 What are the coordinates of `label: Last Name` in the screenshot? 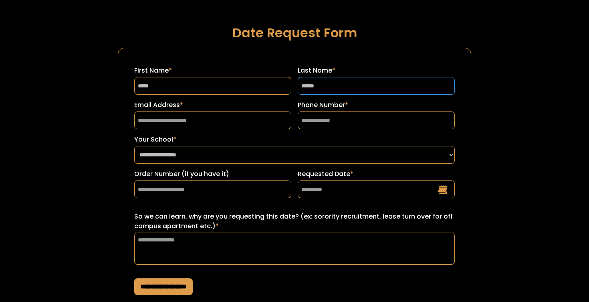 It's located at (376, 71).